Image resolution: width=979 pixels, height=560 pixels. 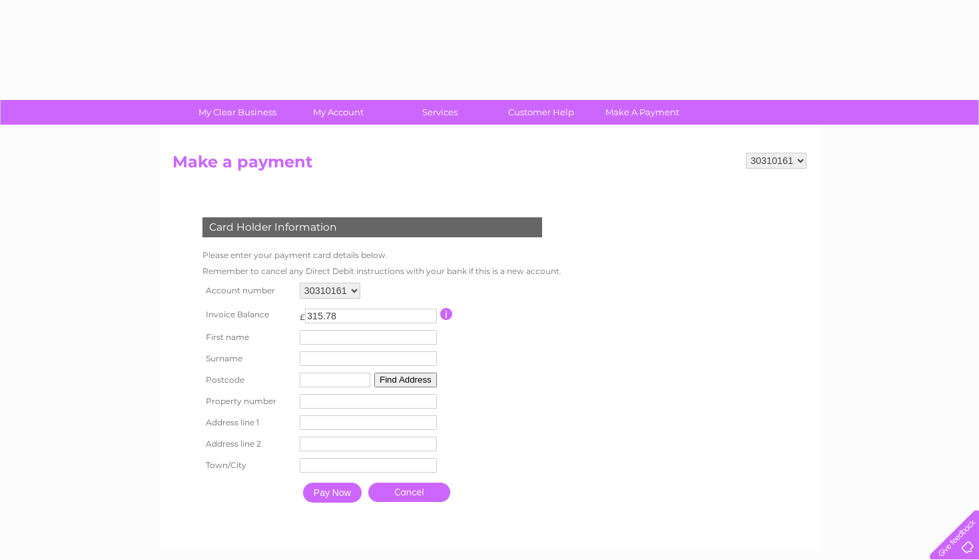 I want to click on td: Remember to cancel any Direct Debit instructions with your bank if this is a new account., so click(x=382, y=271).